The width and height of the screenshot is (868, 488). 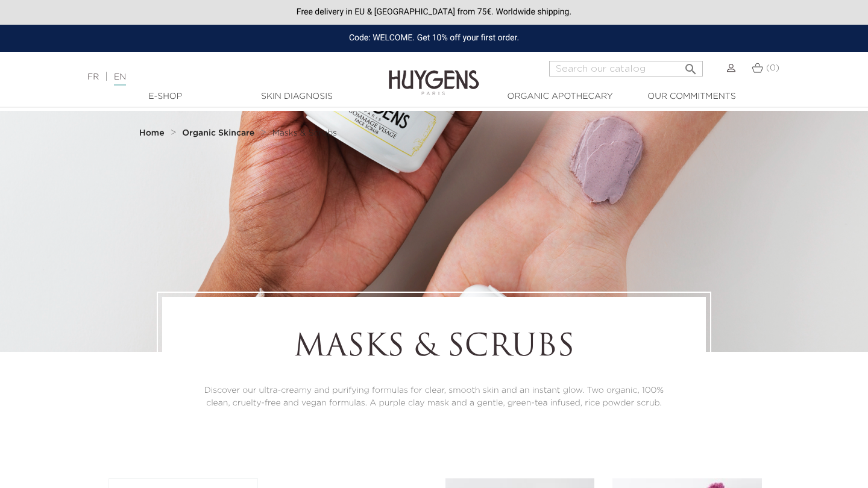 I want to click on a: Organic Skincare, so click(x=220, y=133).